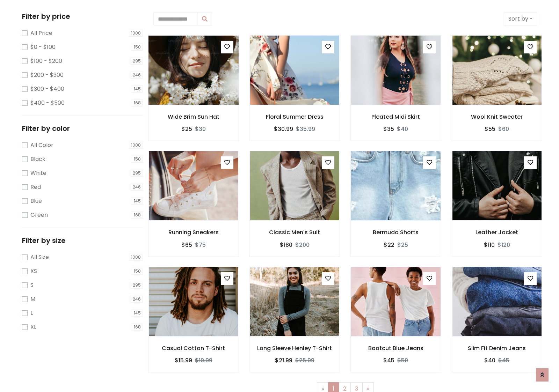 Image resolution: width=559 pixels, height=392 pixels. I want to click on h6: Leather Jacket, so click(497, 232).